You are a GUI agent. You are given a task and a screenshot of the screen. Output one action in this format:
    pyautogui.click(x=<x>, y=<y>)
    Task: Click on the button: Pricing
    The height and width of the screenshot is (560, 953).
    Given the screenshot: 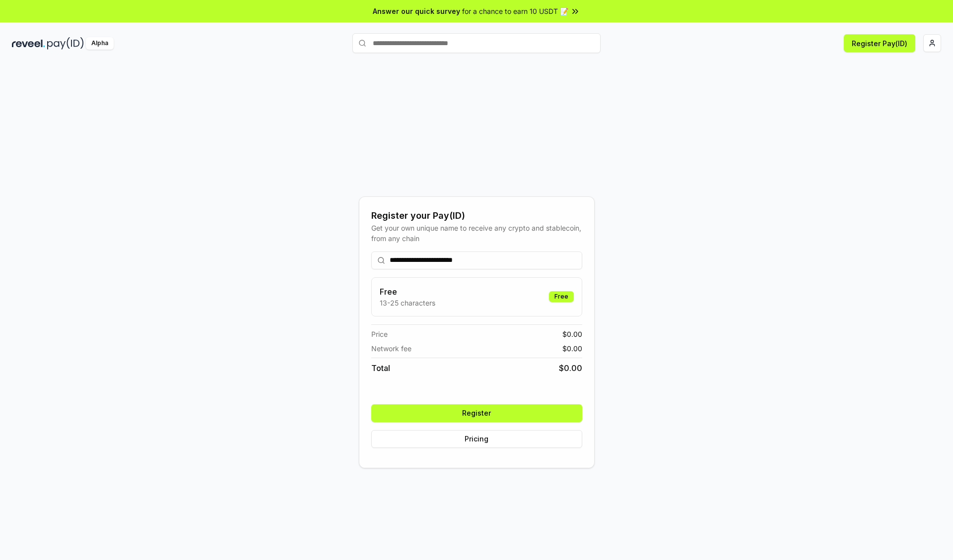 What is the action you would take?
    pyautogui.click(x=477, y=439)
    